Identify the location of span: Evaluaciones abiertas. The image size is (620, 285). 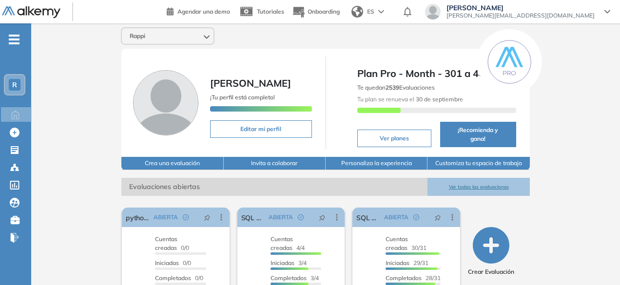
(274, 187).